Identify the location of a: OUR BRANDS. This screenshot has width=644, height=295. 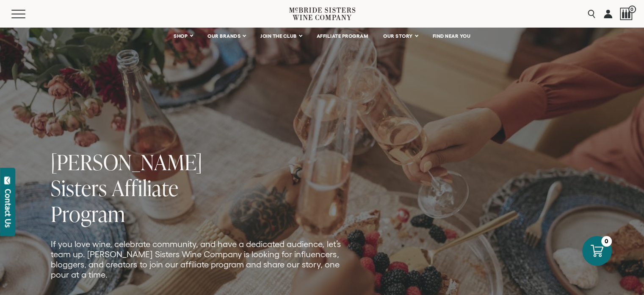
(226, 36).